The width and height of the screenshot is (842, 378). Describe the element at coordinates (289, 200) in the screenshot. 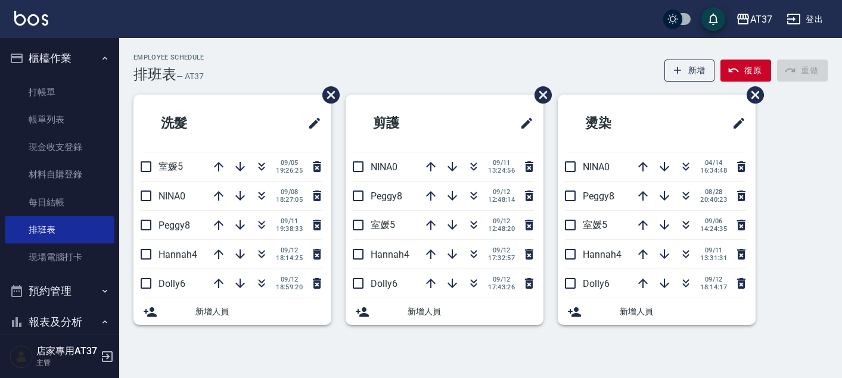

I see `span: 18:27:05` at that location.